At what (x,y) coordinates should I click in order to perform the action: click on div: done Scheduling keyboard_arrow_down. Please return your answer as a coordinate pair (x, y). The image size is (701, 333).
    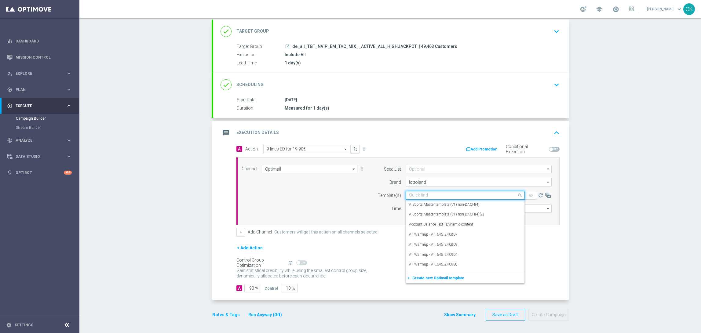
    Looking at the image, I should click on (391, 85).